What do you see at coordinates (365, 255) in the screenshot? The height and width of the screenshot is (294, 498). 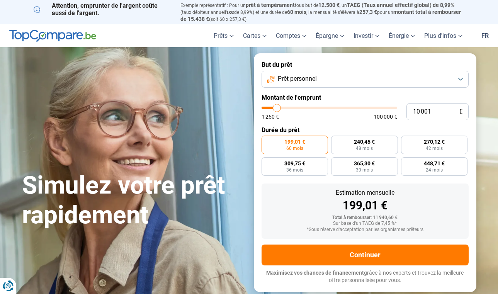 I see `button: Continuer` at bounding box center [365, 255].